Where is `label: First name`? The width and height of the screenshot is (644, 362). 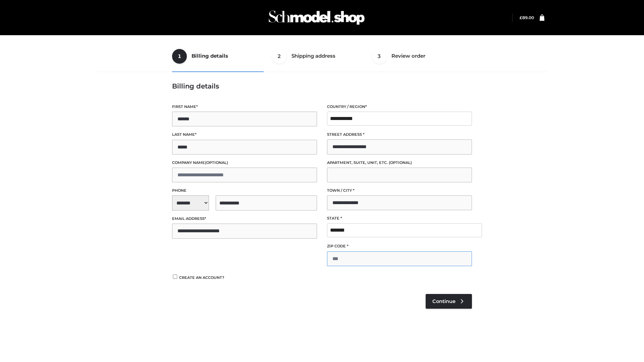
label: First name is located at coordinates (245, 106).